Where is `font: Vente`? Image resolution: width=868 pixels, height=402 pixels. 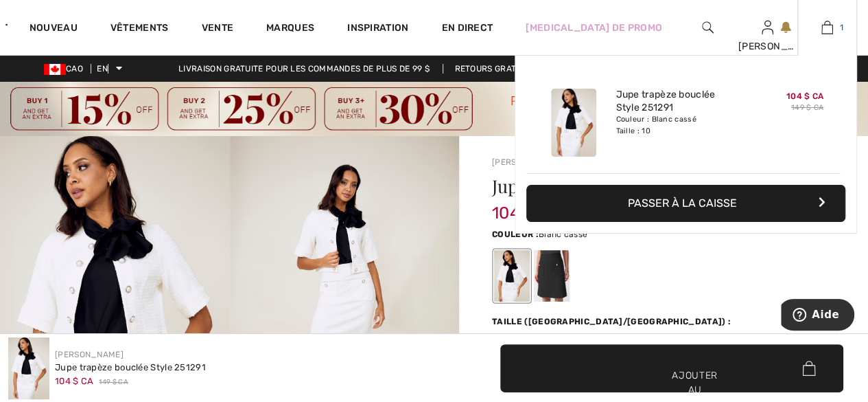
font: Vente is located at coordinates (218, 28).